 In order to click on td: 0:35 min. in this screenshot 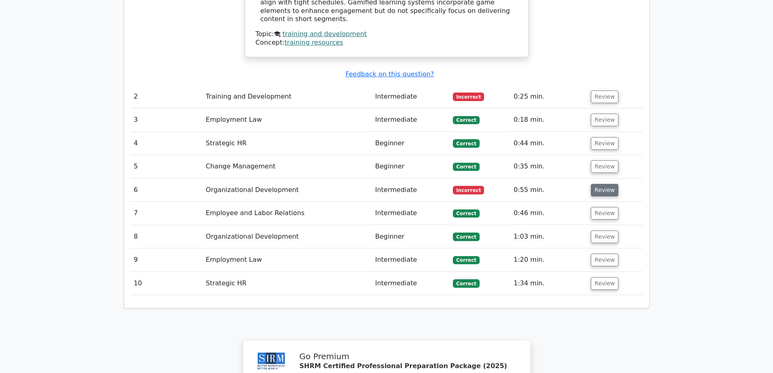, I will do `click(549, 166)`.